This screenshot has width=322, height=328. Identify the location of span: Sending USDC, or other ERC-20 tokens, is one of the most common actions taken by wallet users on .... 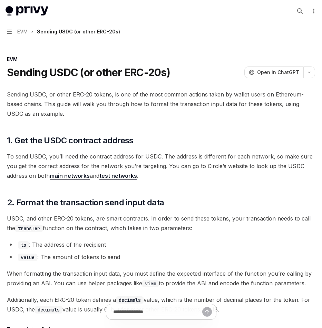
(161, 104).